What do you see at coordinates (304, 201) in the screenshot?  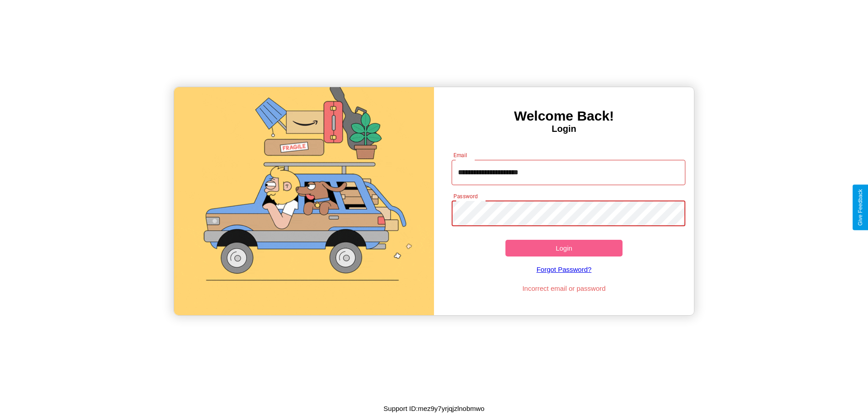 I see `img: gif` at bounding box center [304, 201].